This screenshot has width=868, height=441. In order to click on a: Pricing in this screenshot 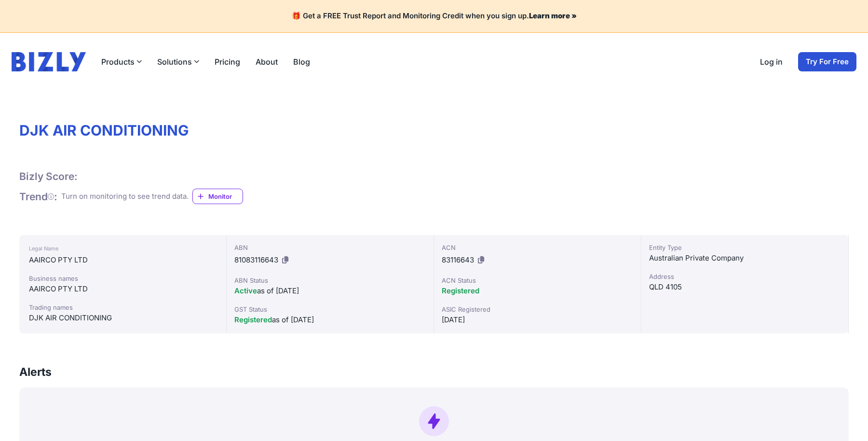, I will do `click(227, 62)`.